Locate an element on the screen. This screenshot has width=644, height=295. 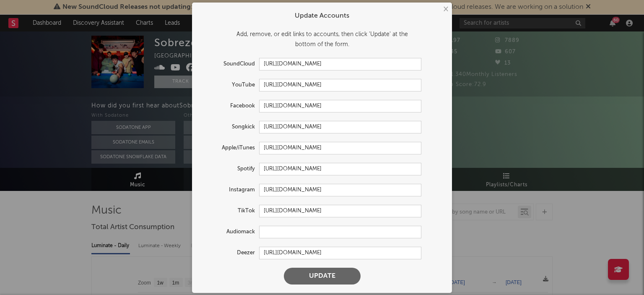
label: Spotify is located at coordinates (230, 169).